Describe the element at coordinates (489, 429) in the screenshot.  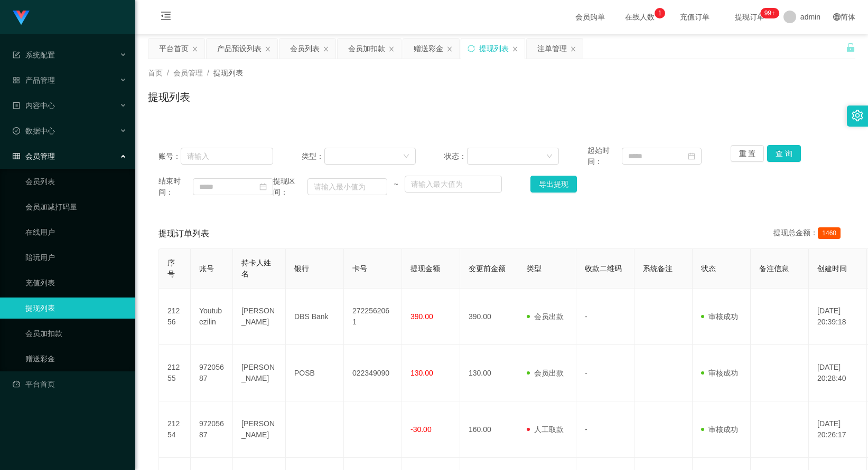
I see `td: 160.00` at that location.